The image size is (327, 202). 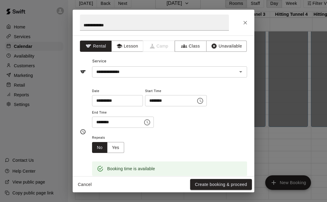 I want to click on button: Class, so click(x=191, y=46).